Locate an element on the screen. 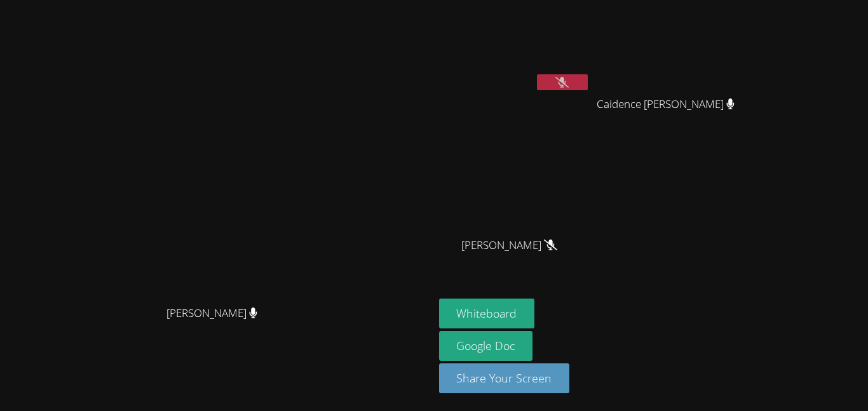  button: Share Your Screen is located at coordinates (505, 378).